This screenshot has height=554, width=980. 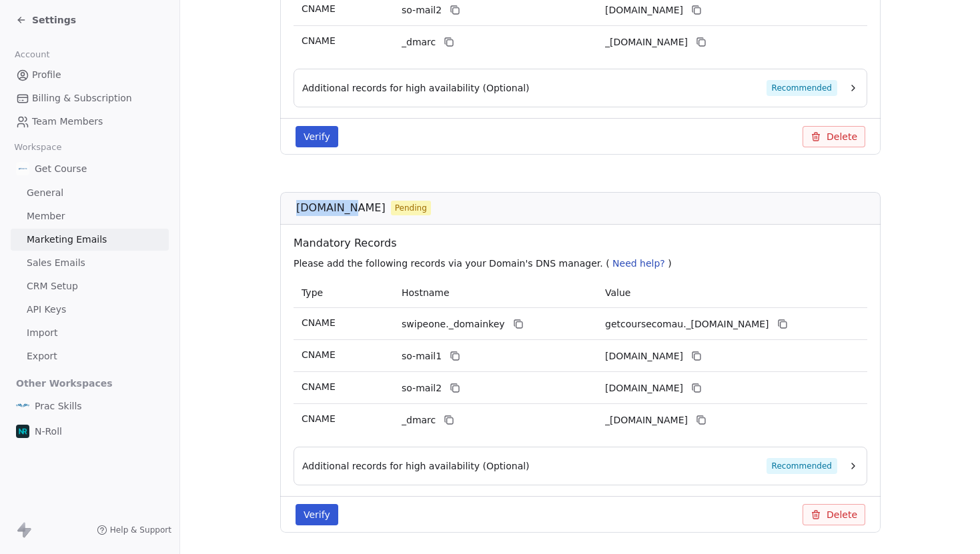 What do you see at coordinates (134, 530) in the screenshot?
I see `a: Help & Support` at bounding box center [134, 530].